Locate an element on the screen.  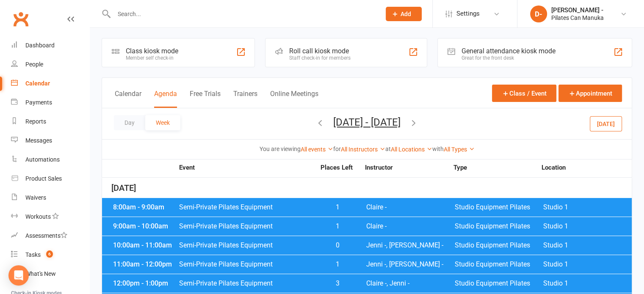
button: Agenda is located at coordinates (166, 98).